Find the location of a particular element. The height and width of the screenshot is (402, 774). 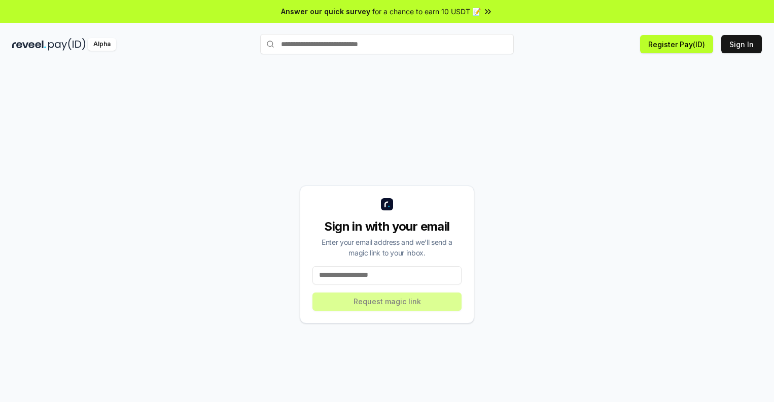

img: logo_small is located at coordinates (387, 204).